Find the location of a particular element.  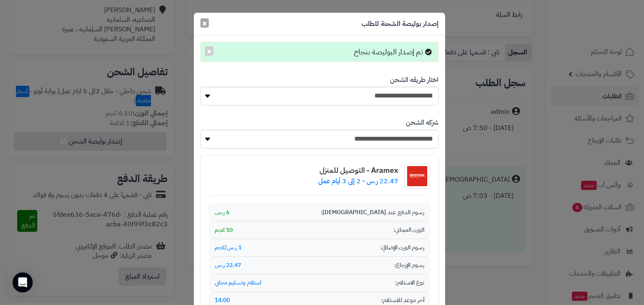

span: 22.47 ر.س is located at coordinates (228, 265).